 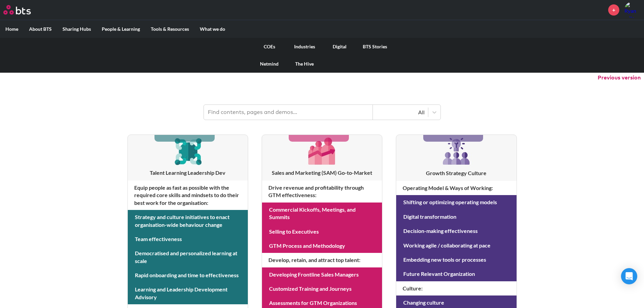 What do you see at coordinates (40, 29) in the screenshot?
I see `label: About BTS` at bounding box center [40, 29].